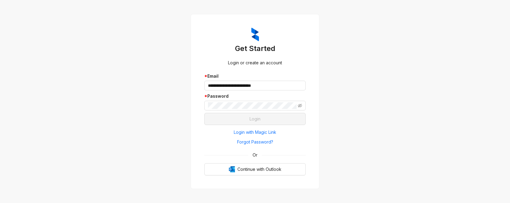  What do you see at coordinates (255, 169) in the screenshot?
I see `button: OutlookContinue with Outlook` at bounding box center [255, 169].